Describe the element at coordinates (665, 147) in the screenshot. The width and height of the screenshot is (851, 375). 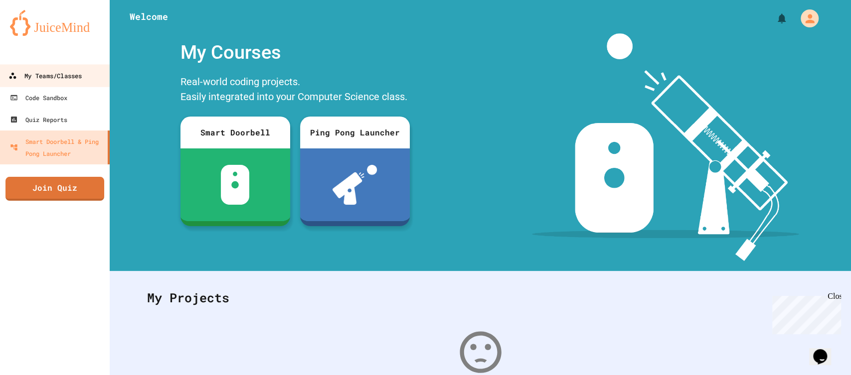
I see `img: banner-image-my-projects.png` at that location.